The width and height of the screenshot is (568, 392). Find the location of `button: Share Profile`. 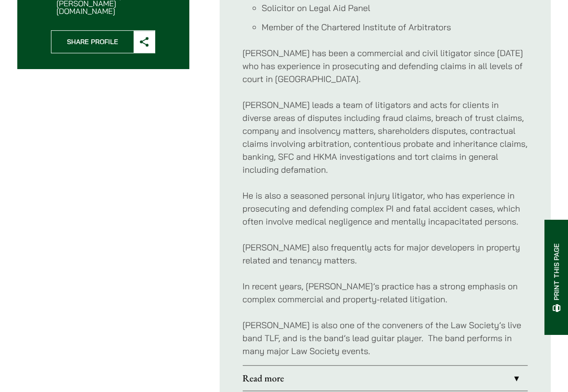

button: Share Profile is located at coordinates (103, 42).